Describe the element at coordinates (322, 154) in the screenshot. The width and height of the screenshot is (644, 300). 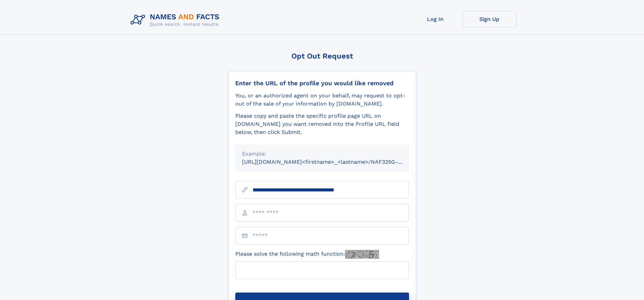
I see `div: Example:` at that location.